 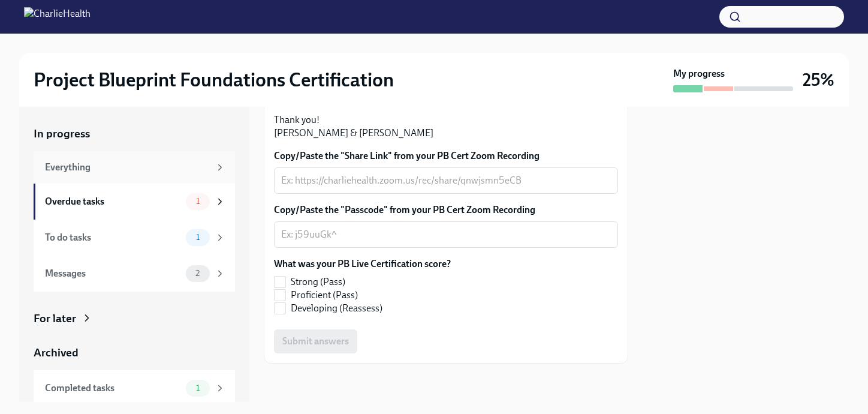 What do you see at coordinates (135, 167) in the screenshot?
I see `a: Everything` at bounding box center [135, 167].